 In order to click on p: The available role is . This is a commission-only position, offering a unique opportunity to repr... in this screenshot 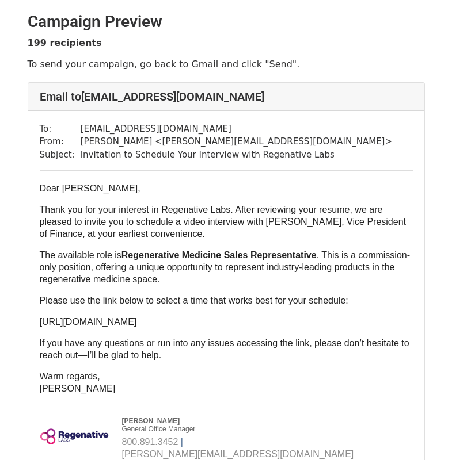, I will do `click(226, 267)`.